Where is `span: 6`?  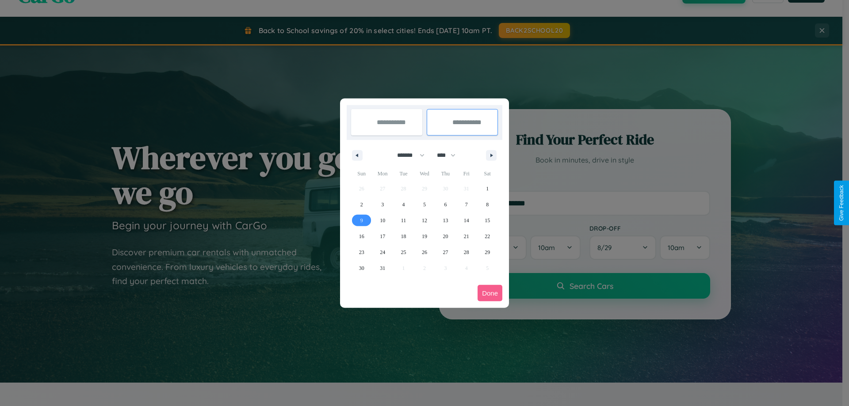 span: 6 is located at coordinates (445, 205).